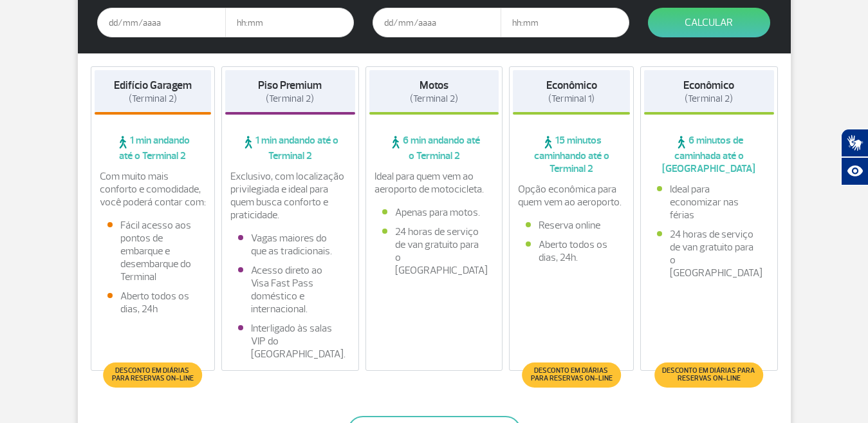 The height and width of the screenshot is (423, 868). What do you see at coordinates (290, 245) in the screenshot?
I see `li: Vagas maiores do que as tradicionais.` at bounding box center [290, 245].